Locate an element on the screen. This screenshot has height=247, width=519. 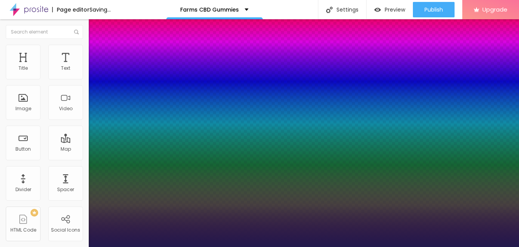
div: Text is located at coordinates (66, 68).